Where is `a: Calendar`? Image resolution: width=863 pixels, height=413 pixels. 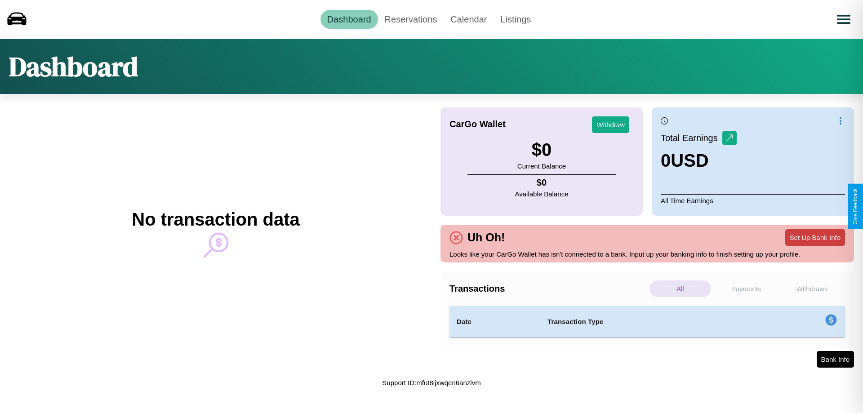 a: Calendar is located at coordinates (468, 19).